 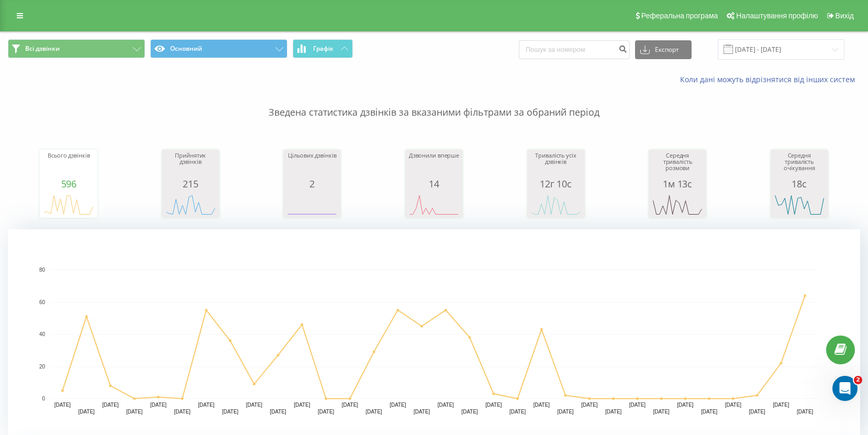 I want to click on a: Коли дані можуть відрізнятися вiд інших систем, so click(x=770, y=79).